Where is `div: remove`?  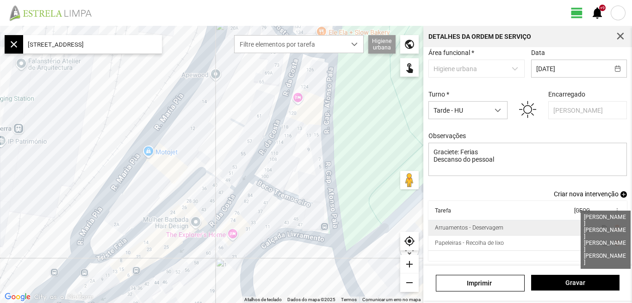
div: remove is located at coordinates (409, 283).